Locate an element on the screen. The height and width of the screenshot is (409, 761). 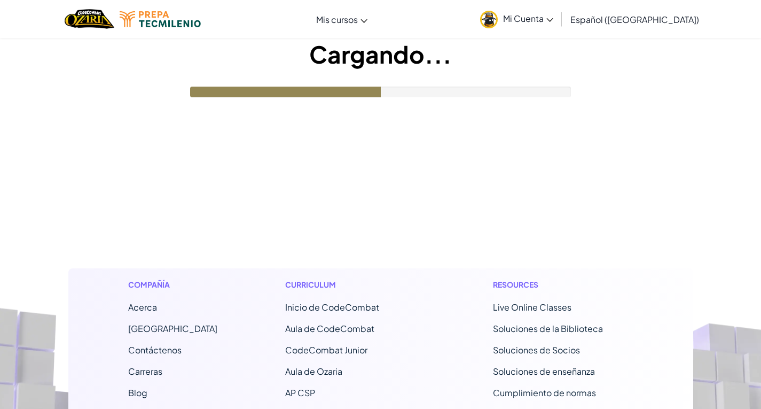
a: Acerca is located at coordinates (143, 307).